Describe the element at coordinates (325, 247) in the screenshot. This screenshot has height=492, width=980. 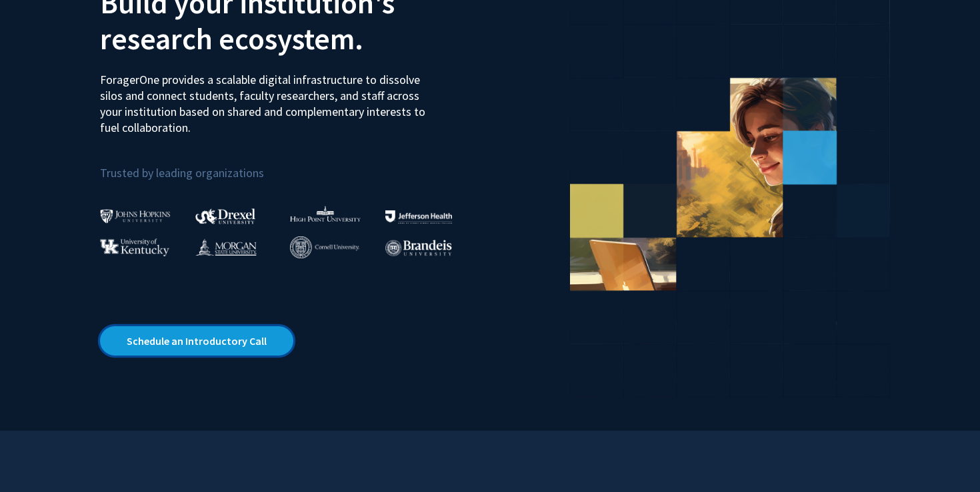
I see `img: Cornell University` at that location.